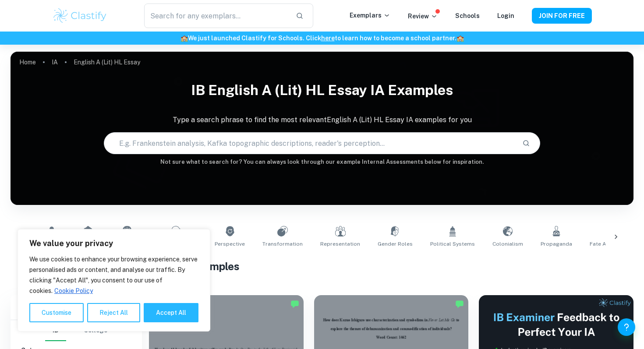 This screenshot has height=349, width=644. I want to click on p: Type a search phrase to find the most relevant English A (Lit) HL Essay IA examples for you, so click(322, 120).